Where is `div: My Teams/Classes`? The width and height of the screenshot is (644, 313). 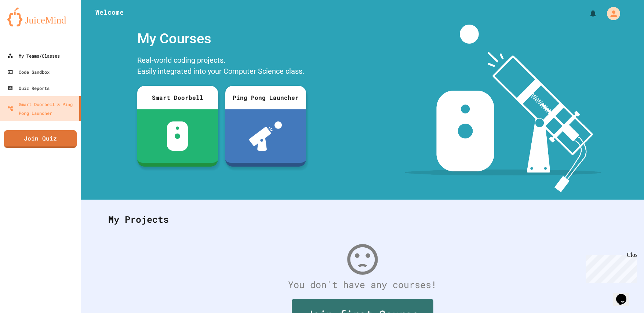
div: My Teams/Classes is located at coordinates (34, 56).